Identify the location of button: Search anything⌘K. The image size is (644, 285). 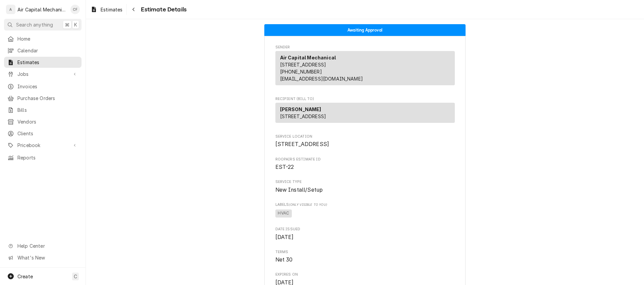
(42, 24).